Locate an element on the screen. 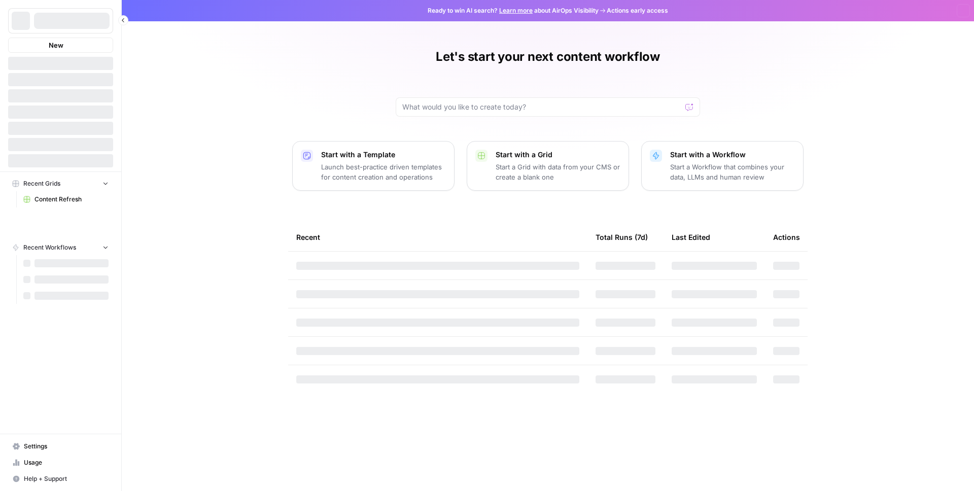 The height and width of the screenshot is (491, 974). span: Help + Support is located at coordinates (66, 479).